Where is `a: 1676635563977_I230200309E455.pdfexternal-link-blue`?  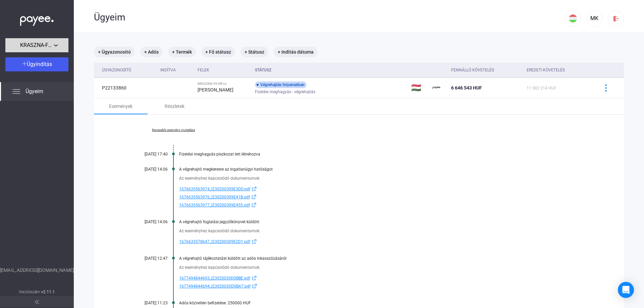
a: 1676635563977_I230200309E455.pdfexternal-link-blue is located at coordinates (385, 205).